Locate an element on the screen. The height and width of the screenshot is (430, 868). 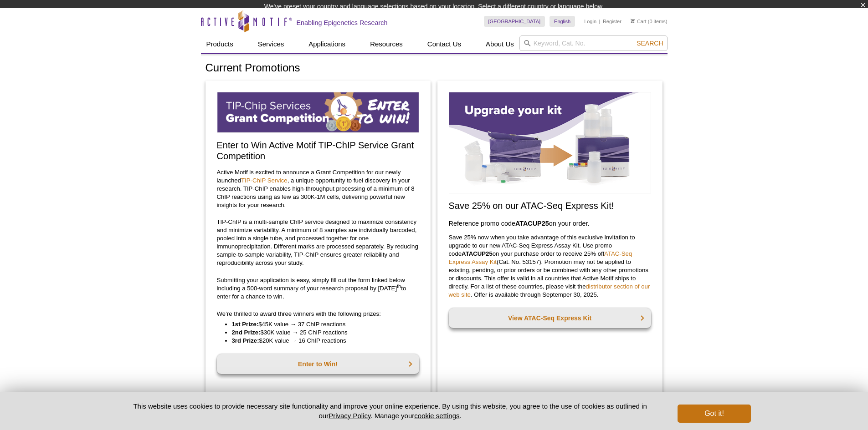
a: Services is located at coordinates (271, 44).